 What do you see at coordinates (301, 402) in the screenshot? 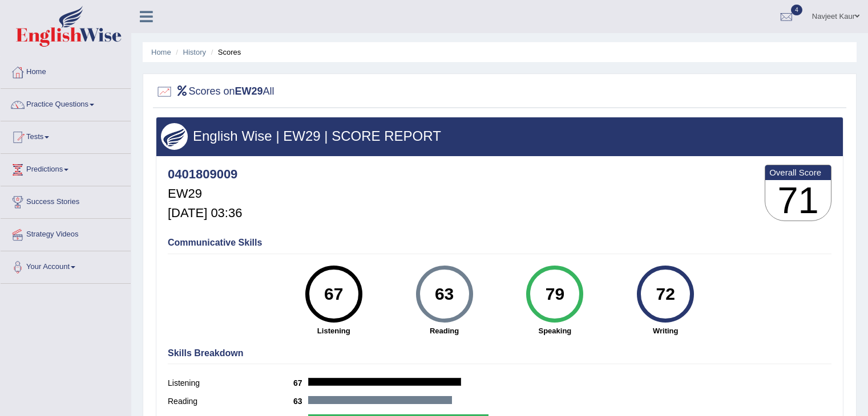
I see `b: 63` at bounding box center [301, 402].